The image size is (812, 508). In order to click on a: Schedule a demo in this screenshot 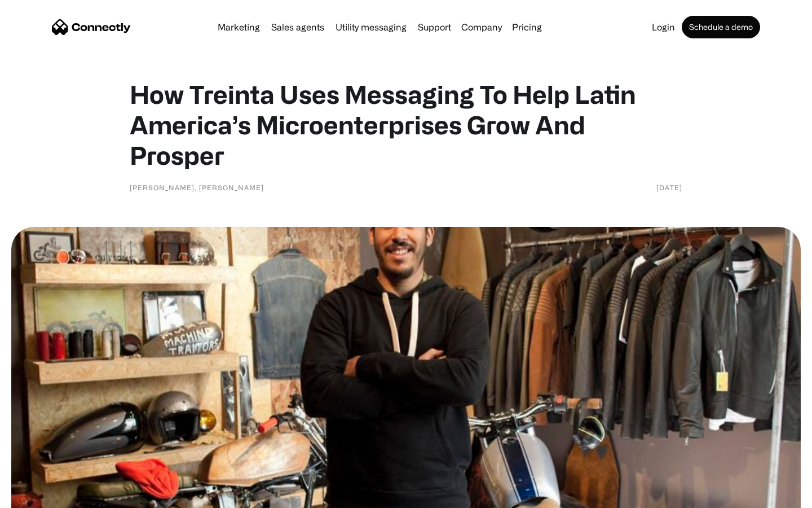, I will do `click(721, 27)`.